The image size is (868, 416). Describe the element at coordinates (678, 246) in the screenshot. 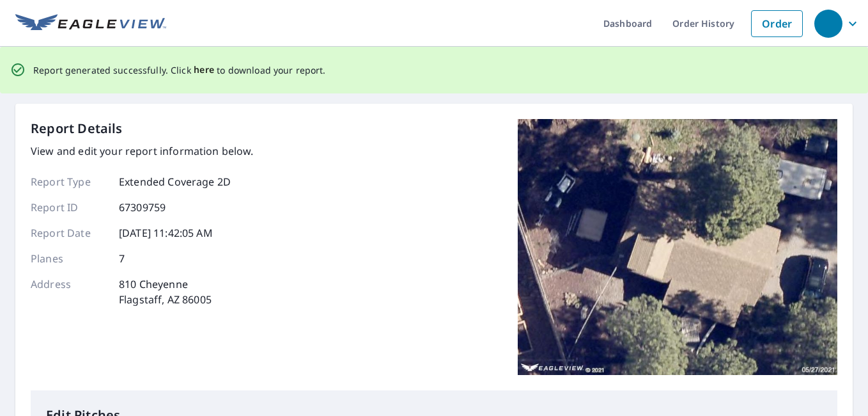

I see `img: Top image` at that location.